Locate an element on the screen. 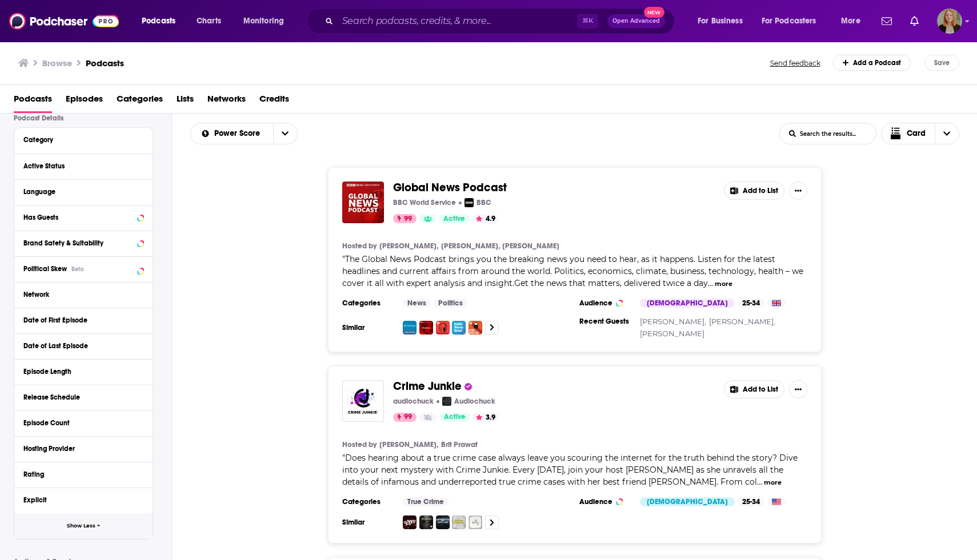  button: Date of First Episode is located at coordinates (83, 320).